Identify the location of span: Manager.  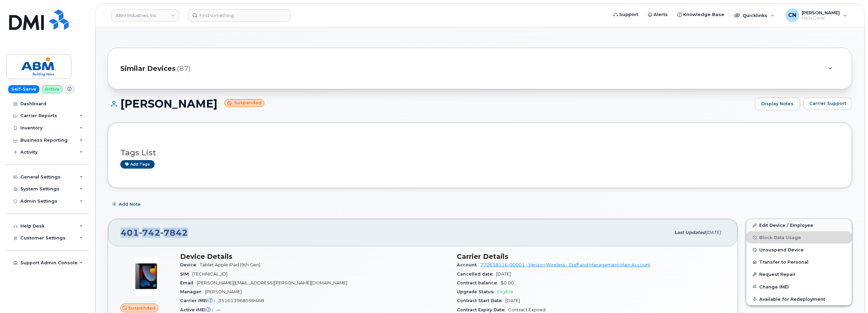
(193, 291).